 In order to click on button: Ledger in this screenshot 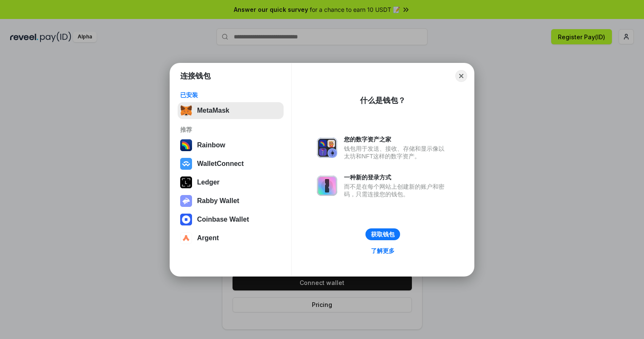, I will do `click(231, 182)`.